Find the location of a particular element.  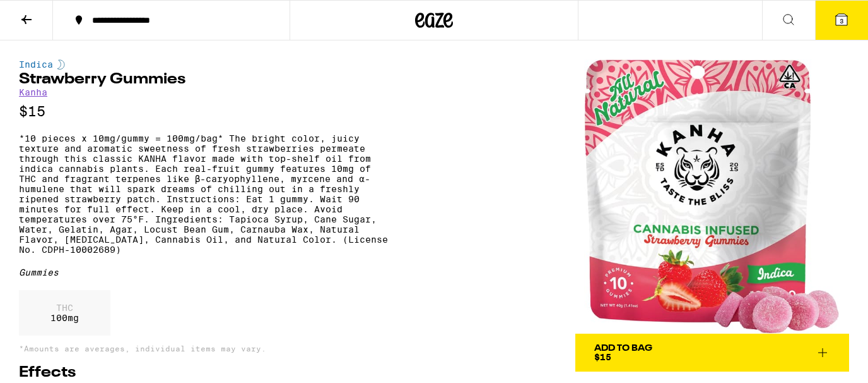

button: 3 is located at coordinates (841, 20).